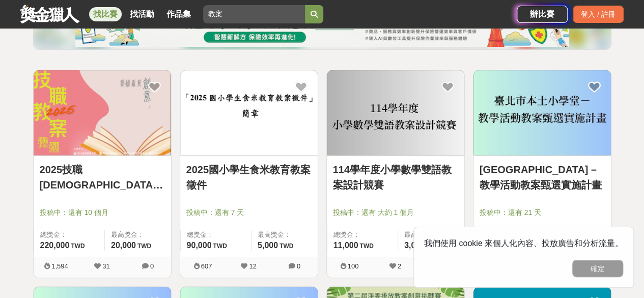 This screenshot has width=644, height=298. What do you see at coordinates (105, 15) in the screenshot?
I see `a: 找比賽` at bounding box center [105, 15].